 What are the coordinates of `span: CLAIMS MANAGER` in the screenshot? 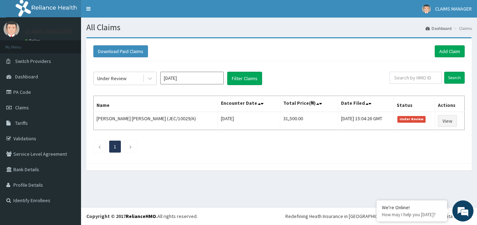 It's located at (453, 9).